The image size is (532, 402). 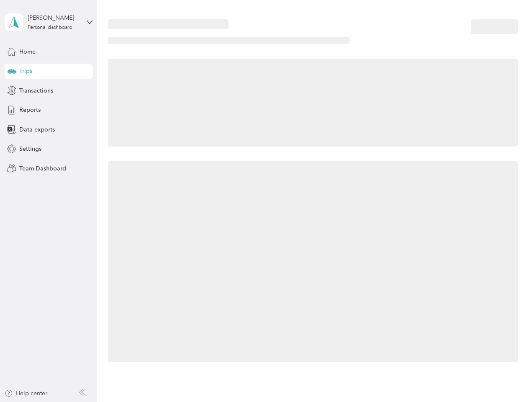 What do you see at coordinates (37, 130) in the screenshot?
I see `span: Data exports` at bounding box center [37, 130].